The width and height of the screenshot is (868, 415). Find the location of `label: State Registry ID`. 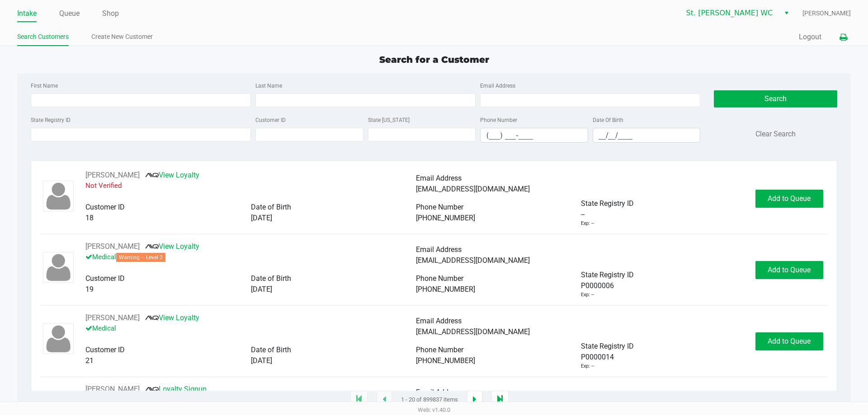

label: State Registry ID is located at coordinates (51, 120).